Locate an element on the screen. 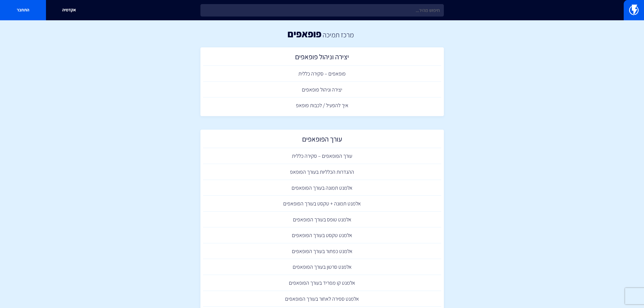 The width and height of the screenshot is (644, 308). a: אלמנט טופס בעורך הפופאפים is located at coordinates (322, 219).